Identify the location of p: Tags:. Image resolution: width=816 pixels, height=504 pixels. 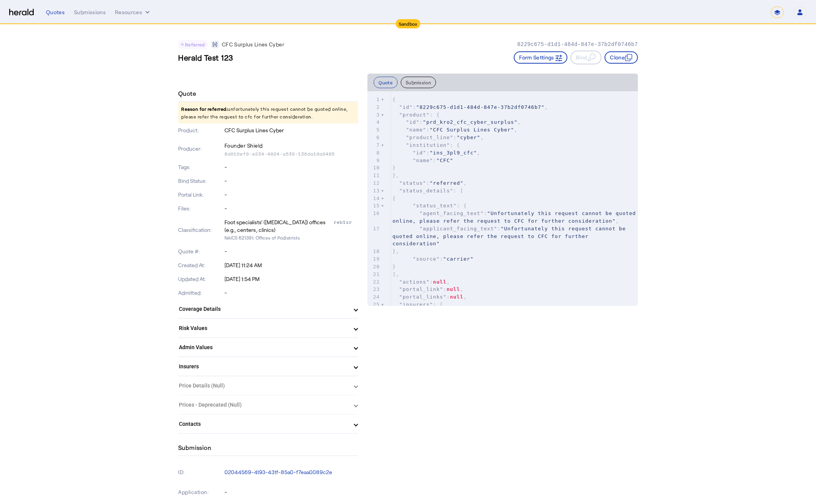
(200, 167).